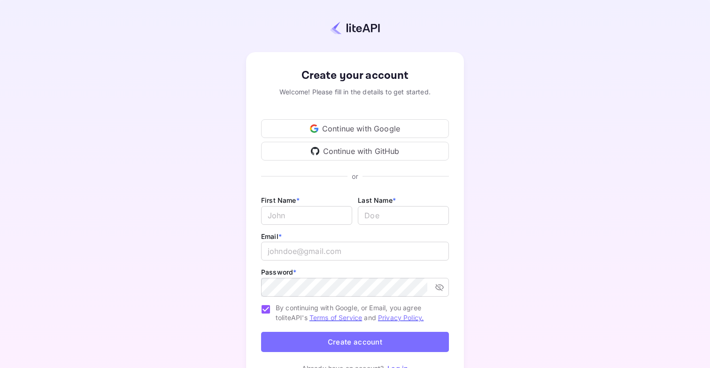 Image resolution: width=710 pixels, height=368 pixels. Describe the element at coordinates (355, 151) in the screenshot. I see `div: Continue with GitHub` at that location.